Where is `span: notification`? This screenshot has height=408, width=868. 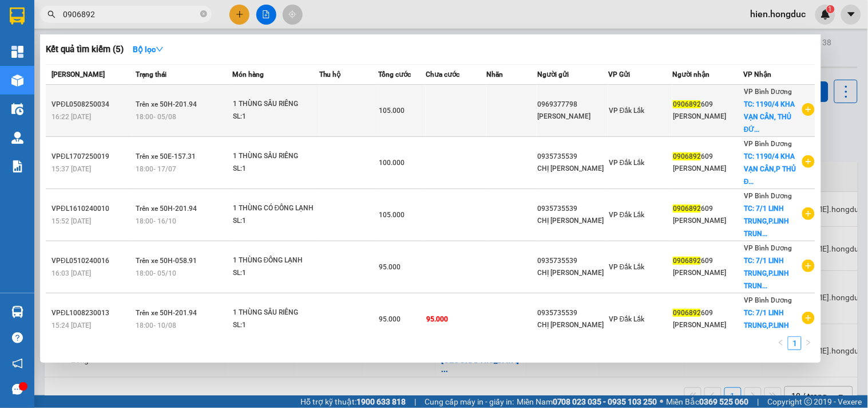 span: notification is located at coordinates (17, 363).